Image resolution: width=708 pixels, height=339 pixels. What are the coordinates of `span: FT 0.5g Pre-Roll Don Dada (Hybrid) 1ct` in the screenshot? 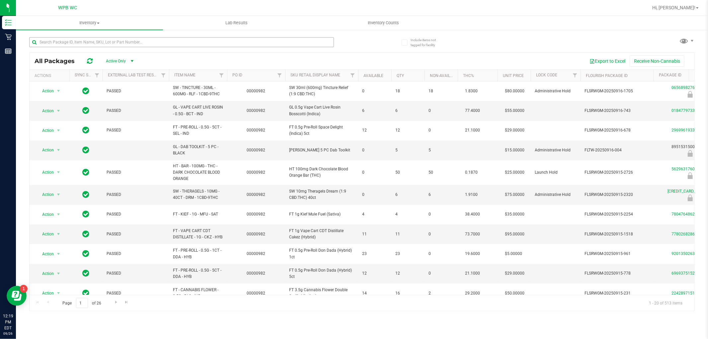 It's located at (322, 254).